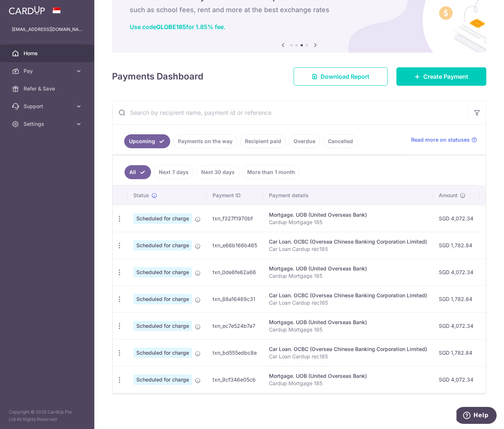 The image size is (504, 429). Describe the element at coordinates (235, 218) in the screenshot. I see `td: txn_f327f1970bf` at that location.